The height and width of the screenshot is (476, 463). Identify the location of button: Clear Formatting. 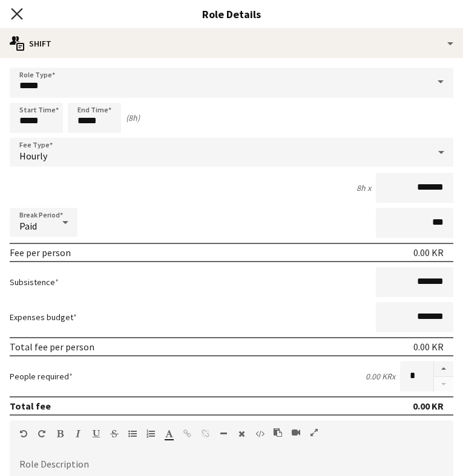
(241, 434).